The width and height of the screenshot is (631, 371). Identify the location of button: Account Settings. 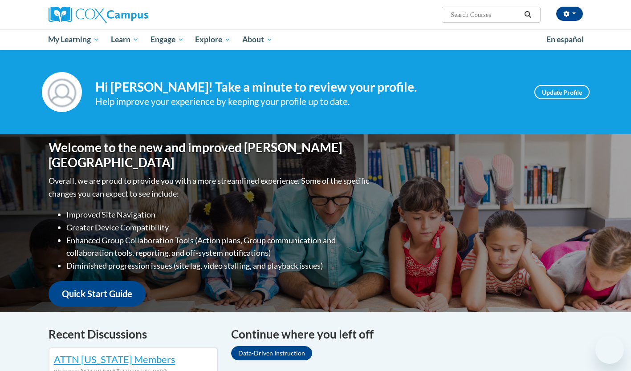
(569, 14).